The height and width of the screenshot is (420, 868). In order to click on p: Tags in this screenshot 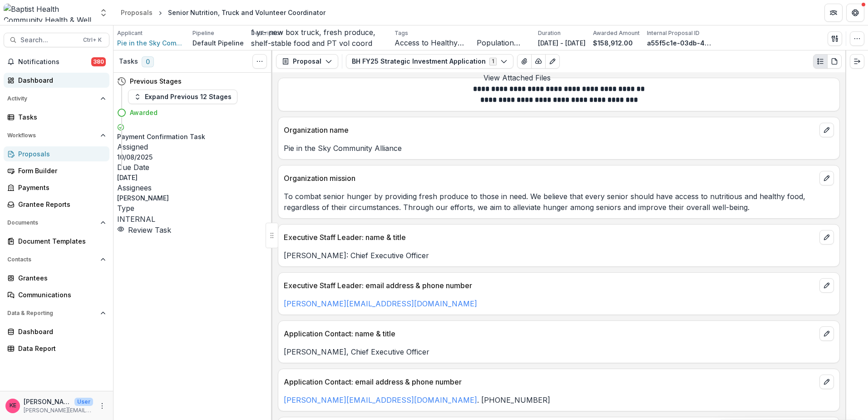, I will do `click(401, 33)`.